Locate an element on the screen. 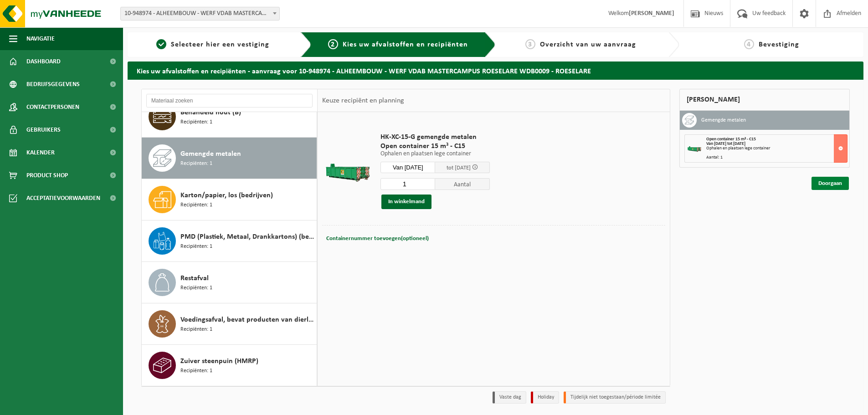  button: In winkelmand is located at coordinates (406, 201).